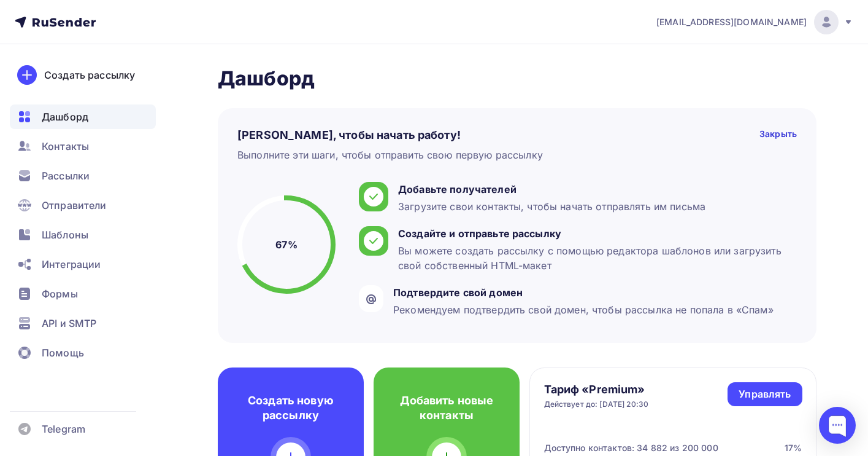 Image resolution: width=868 pixels, height=456 pixels. Describe the element at coordinates (765, 394) in the screenshot. I see `div: Управлять` at that location.